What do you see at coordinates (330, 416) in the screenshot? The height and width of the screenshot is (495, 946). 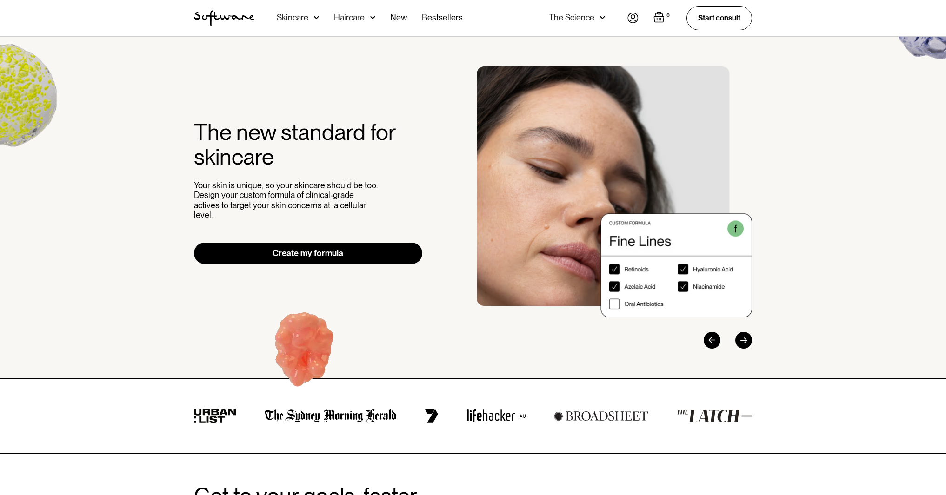 I see `img: the Sydney morning herald logo` at bounding box center [330, 416].